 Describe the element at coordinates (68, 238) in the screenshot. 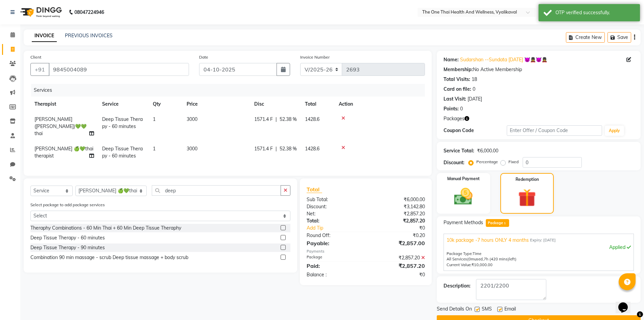

I see `div: Deep Tissue Therapy - 60 minutes` at that location.